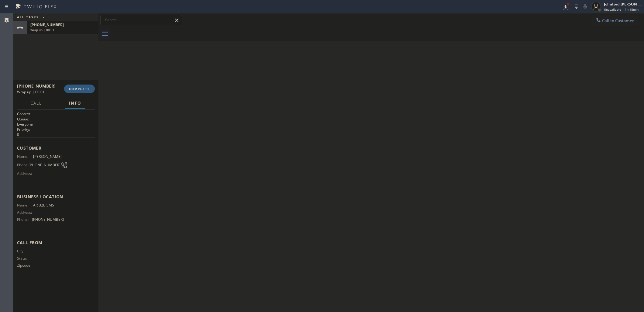 The image size is (644, 312). What do you see at coordinates (56, 147) in the screenshot?
I see `span: Customer` at bounding box center [56, 147].